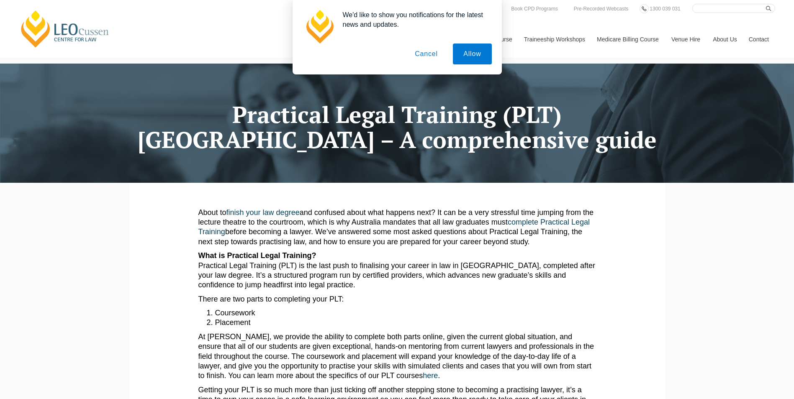 The image size is (794, 399). Describe the element at coordinates (319, 27) in the screenshot. I see `img: notification icon` at that location.